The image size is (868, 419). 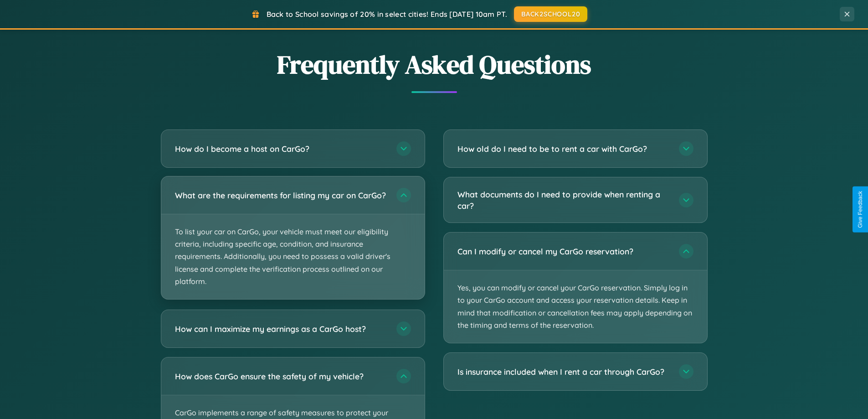 What do you see at coordinates (281, 149) in the screenshot?
I see `h3: How do I become a host on CarGo?` at bounding box center [281, 149].